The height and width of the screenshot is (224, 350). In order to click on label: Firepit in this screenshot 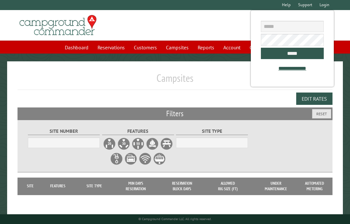, I will do `click(152, 144)`.